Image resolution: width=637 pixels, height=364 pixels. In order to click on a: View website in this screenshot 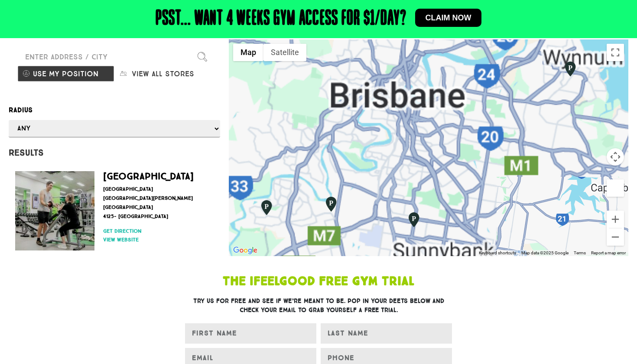, I will do `click(156, 239)`.